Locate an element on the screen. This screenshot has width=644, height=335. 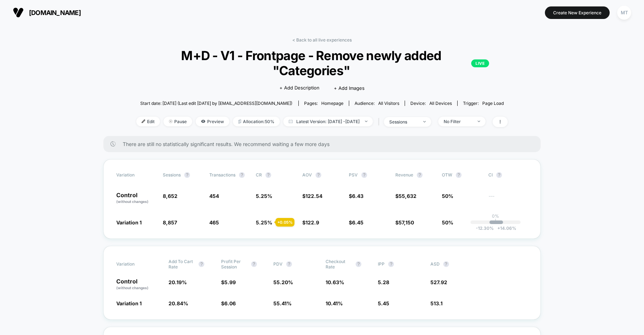
img: edit is located at coordinates (143, 122).